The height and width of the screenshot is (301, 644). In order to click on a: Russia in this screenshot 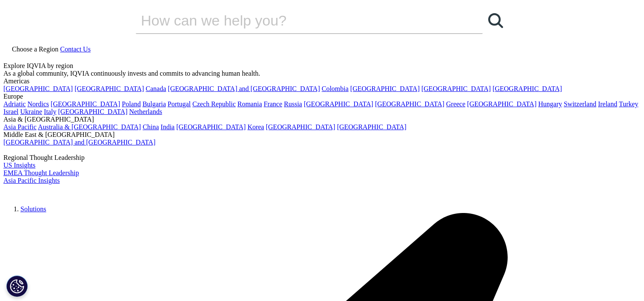, I will do `click(293, 104)`.